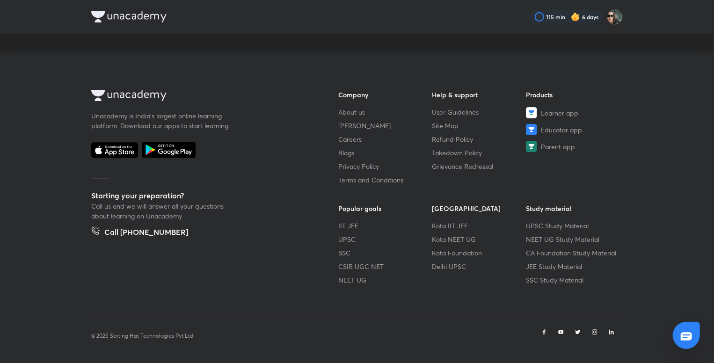 This screenshot has height=363, width=714. What do you see at coordinates (572, 225) in the screenshot?
I see `a: UPSC Study Material` at bounding box center [572, 225].